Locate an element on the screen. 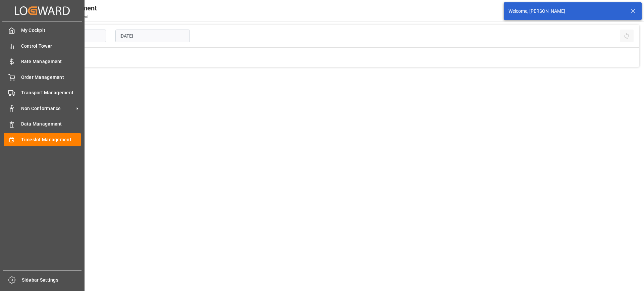  span: Sidebar Settings is located at coordinates (52, 280).